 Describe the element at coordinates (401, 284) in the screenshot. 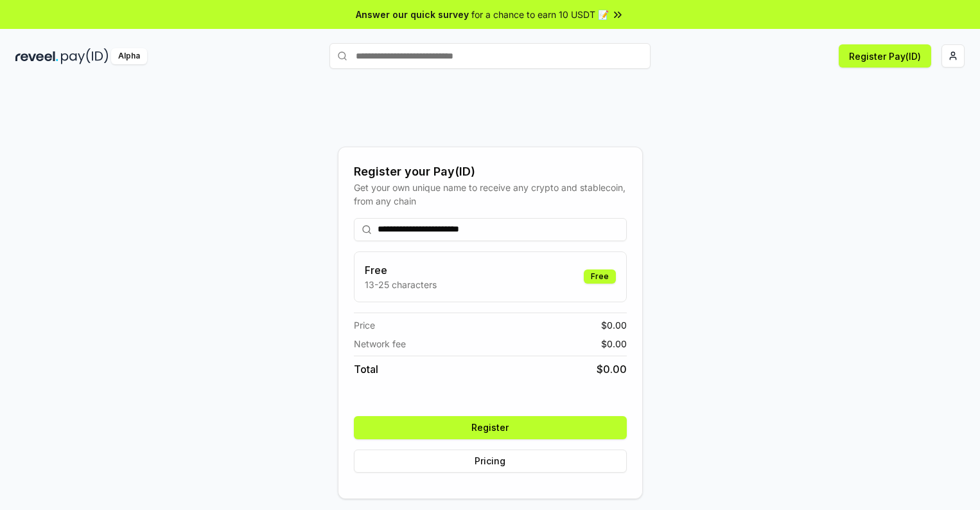

I see `p: 13-25 characters` at that location.